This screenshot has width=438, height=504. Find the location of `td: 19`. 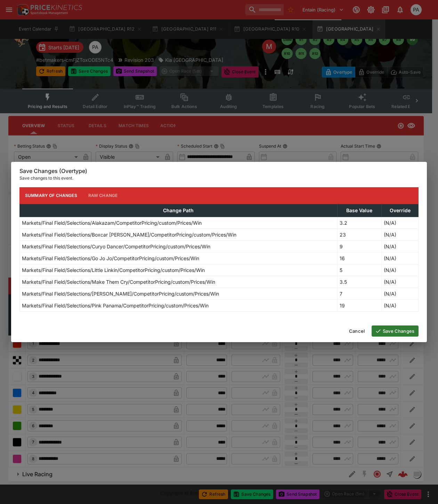

td: 19 is located at coordinates (359, 305).